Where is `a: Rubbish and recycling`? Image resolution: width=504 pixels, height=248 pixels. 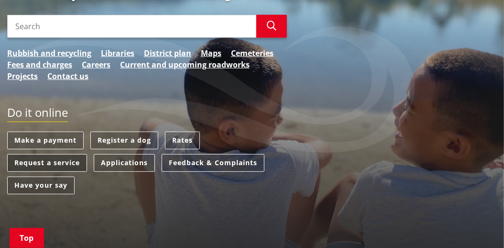
a: Rubbish and recycling is located at coordinates (49, 53).